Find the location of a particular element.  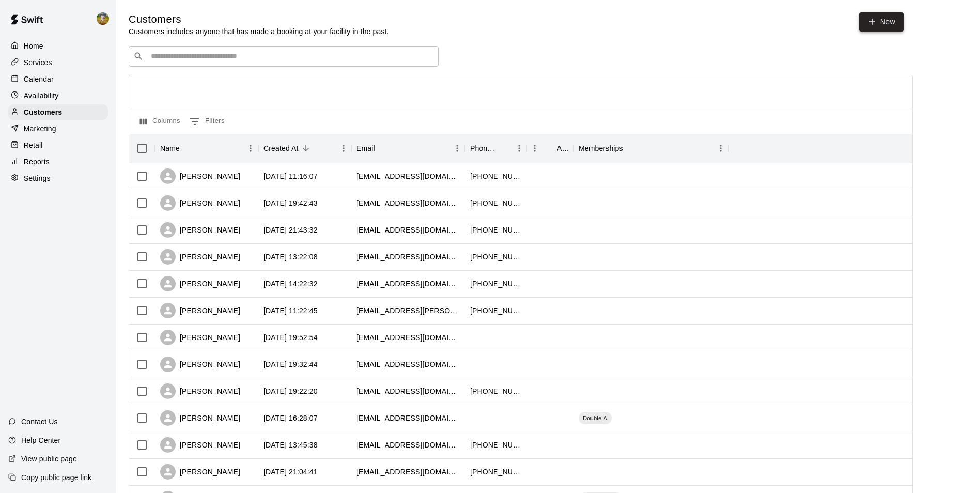

img: Jhonny Montoya is located at coordinates (103, 18).